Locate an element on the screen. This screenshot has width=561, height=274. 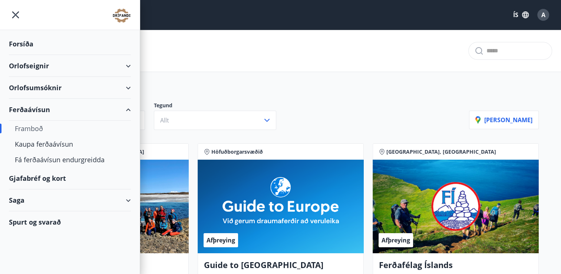
button: A is located at coordinates (543, 15).